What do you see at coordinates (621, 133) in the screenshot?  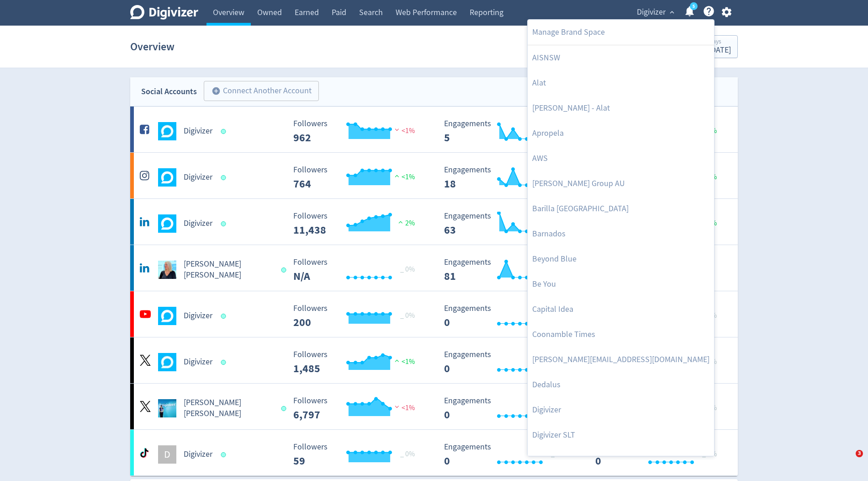 I see `a: Apropela` at bounding box center [621, 133].